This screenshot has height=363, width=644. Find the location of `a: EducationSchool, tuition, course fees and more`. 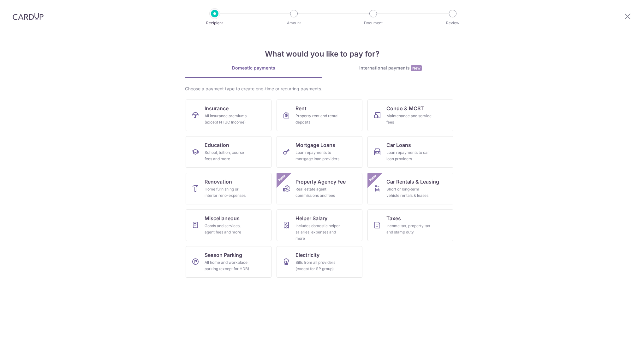

a: EducationSchool, tuition, course fees and more is located at coordinates (229, 152).